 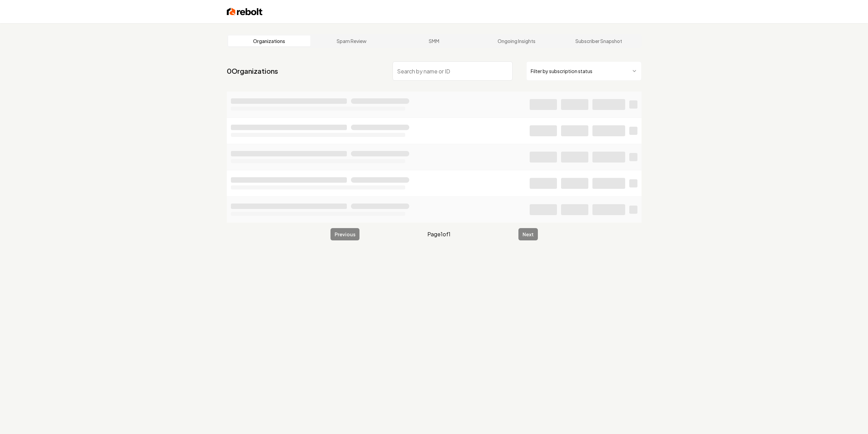 What do you see at coordinates (244, 12) in the screenshot?
I see `img: Rebolt Logo` at bounding box center [244, 12].